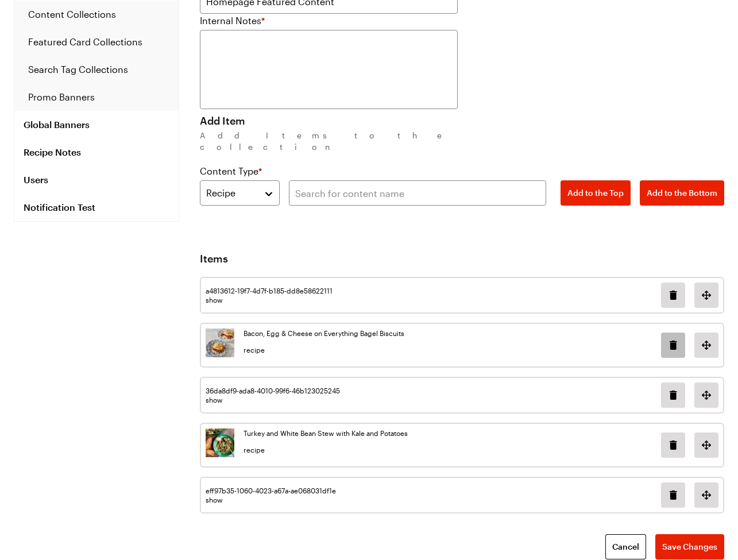 The image size is (738, 560). Describe the element at coordinates (682, 192) in the screenshot. I see `button: Add to the Bottom` at that location.